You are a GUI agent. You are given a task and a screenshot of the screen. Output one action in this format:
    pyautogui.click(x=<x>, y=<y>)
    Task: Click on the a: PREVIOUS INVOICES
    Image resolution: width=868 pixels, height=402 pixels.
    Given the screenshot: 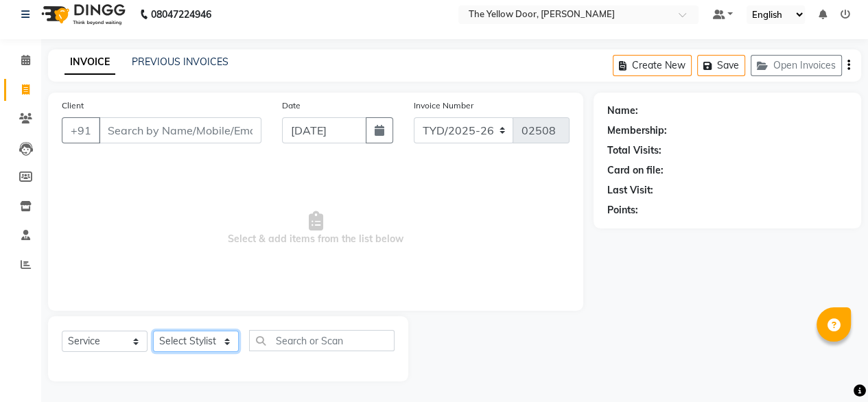 What is the action you would take?
    pyautogui.click(x=180, y=62)
    